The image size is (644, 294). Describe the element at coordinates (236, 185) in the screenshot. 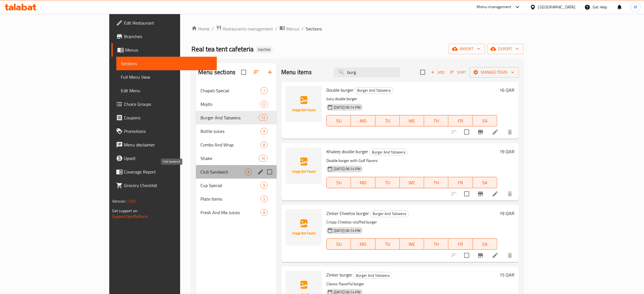

I see `div: Cup Special9` at that location.